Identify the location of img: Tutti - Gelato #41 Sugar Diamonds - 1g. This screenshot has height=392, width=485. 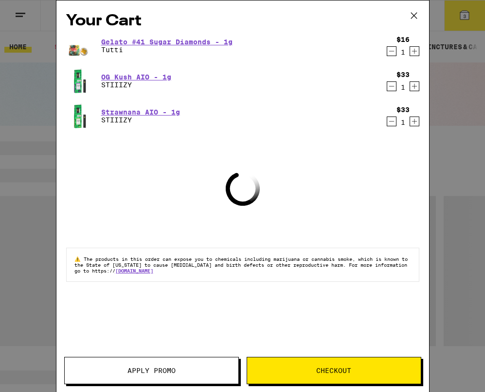
(80, 46).